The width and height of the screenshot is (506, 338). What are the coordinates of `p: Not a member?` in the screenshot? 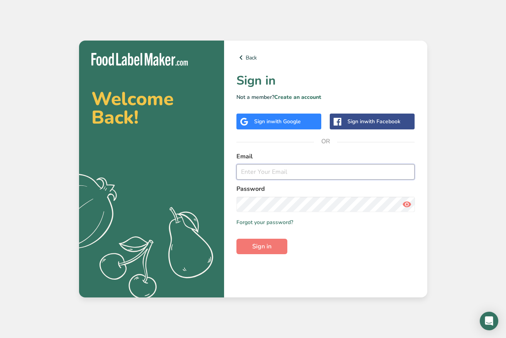 It's located at (326, 97).